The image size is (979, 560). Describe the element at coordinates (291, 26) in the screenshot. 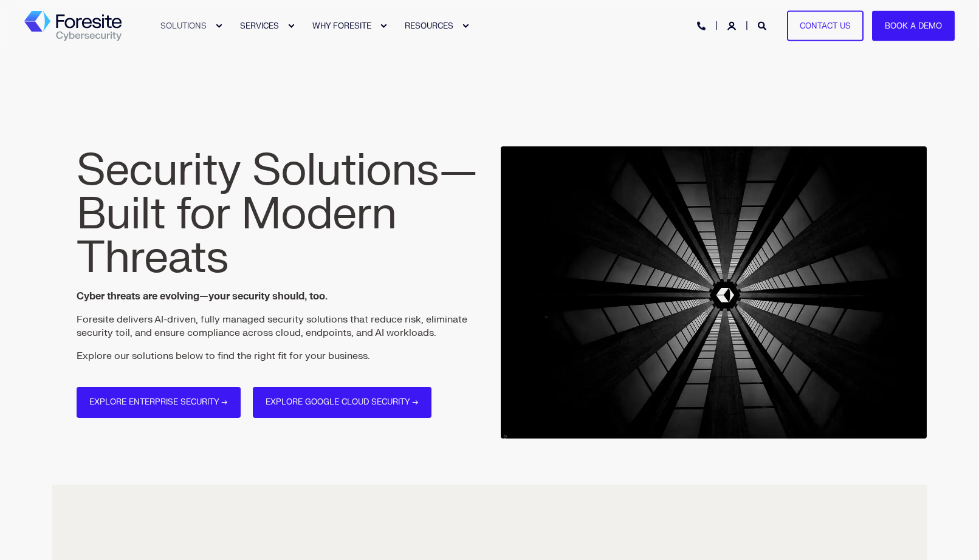

I see `div: Expand SERVICES` at that location.